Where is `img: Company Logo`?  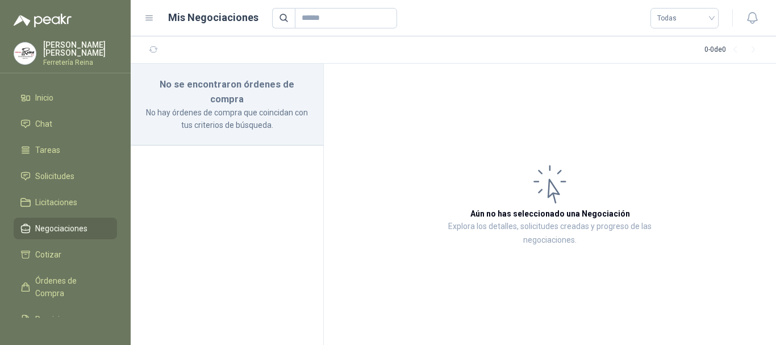
img: Company Logo is located at coordinates (25, 53).